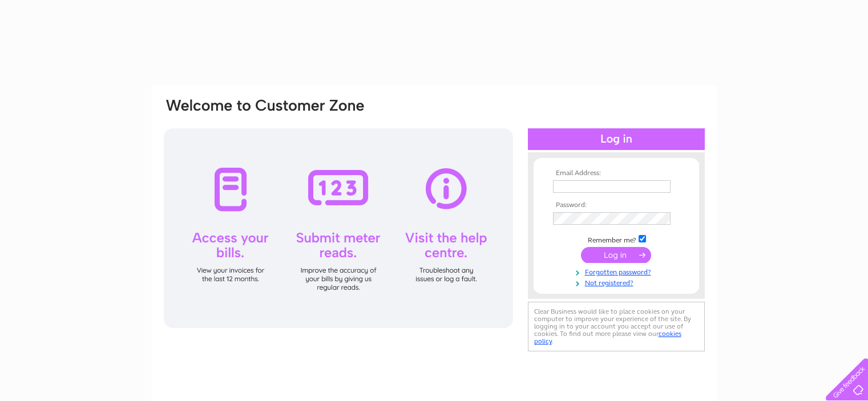 The width and height of the screenshot is (868, 401). Describe the element at coordinates (617, 239) in the screenshot. I see `td: Remember me?` at that location.